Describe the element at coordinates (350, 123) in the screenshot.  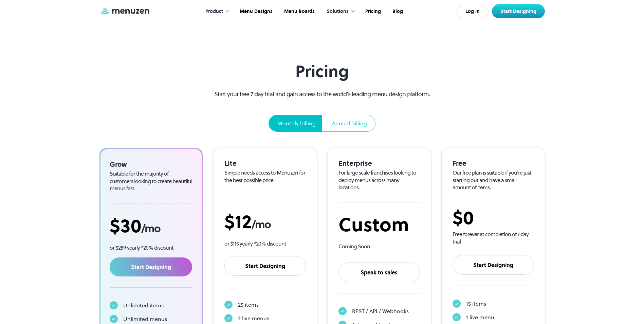
I see `div: Annual billing` at that location.